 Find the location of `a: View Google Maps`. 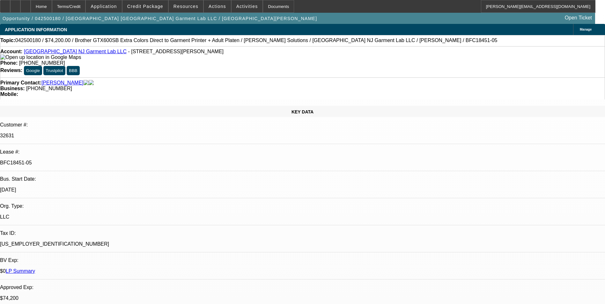

a: View Google Maps is located at coordinates (41, 57).